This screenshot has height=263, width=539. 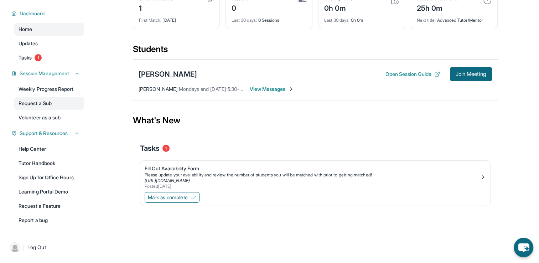 I want to click on a: Help Center, so click(x=49, y=149).